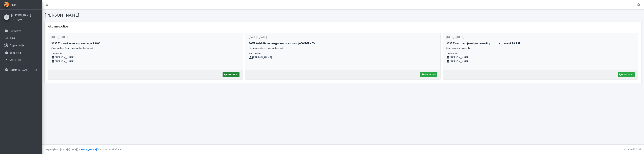 Image resolution: width=644 pixels, height=154 pixels. What do you see at coordinates (483, 43) in the screenshot?
I see `strong: 2025 Zavarovanje odgovornosti proti tretji osebi ZA PSE` at bounding box center [483, 43].